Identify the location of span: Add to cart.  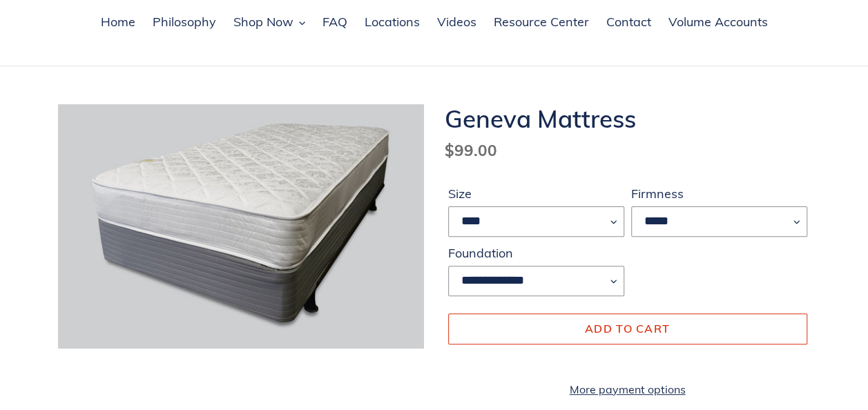
(627, 328).